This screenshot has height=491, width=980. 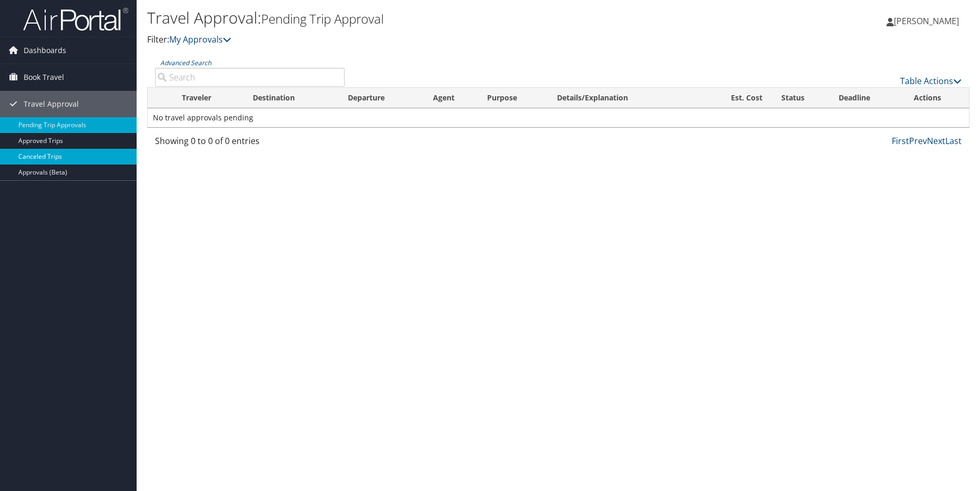 What do you see at coordinates (249, 143) in the screenshot?
I see `div: Showing 0 to 0 of 0 entries` at bounding box center [249, 143].